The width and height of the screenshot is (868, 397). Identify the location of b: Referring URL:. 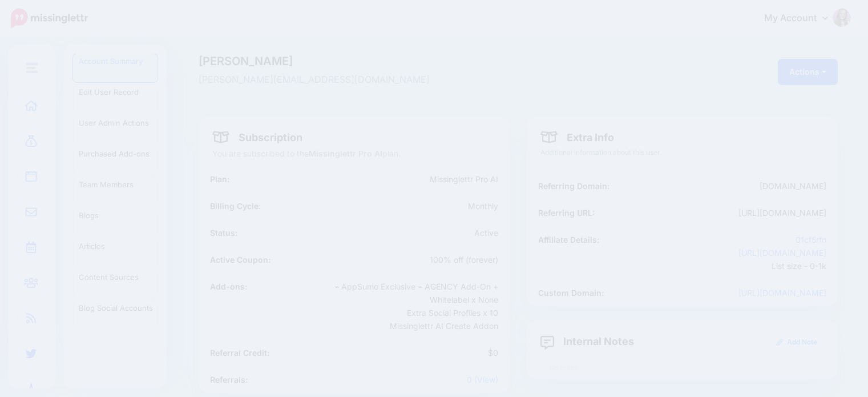
(566, 213).